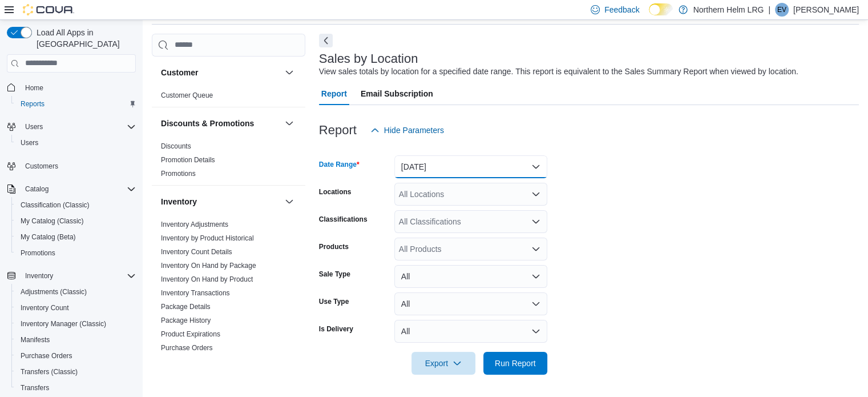 The height and width of the screenshot is (397, 868). I want to click on h3: Report, so click(338, 130).